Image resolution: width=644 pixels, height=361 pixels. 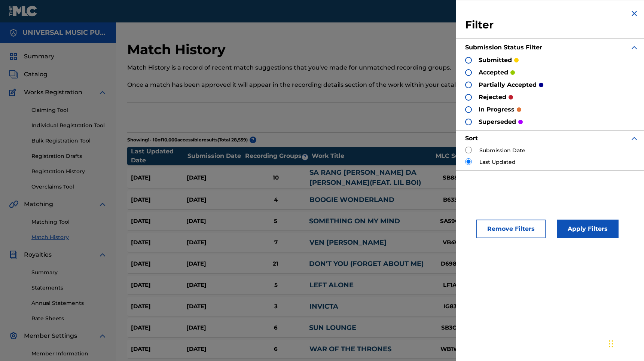 I want to click on img: Matching, so click(x=14, y=204).